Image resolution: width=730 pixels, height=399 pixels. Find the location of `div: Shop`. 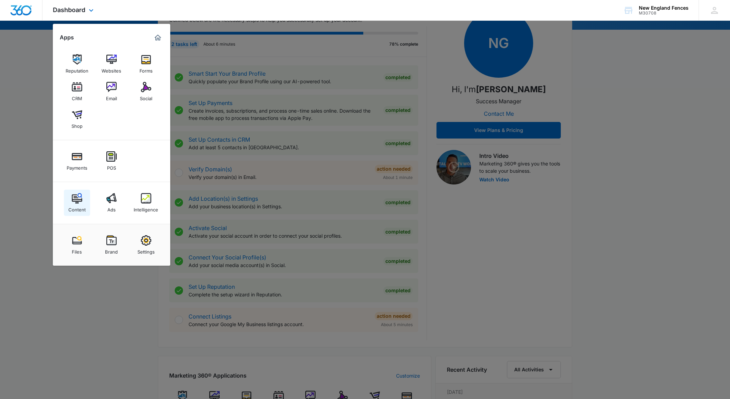

div: Shop is located at coordinates (77, 124).